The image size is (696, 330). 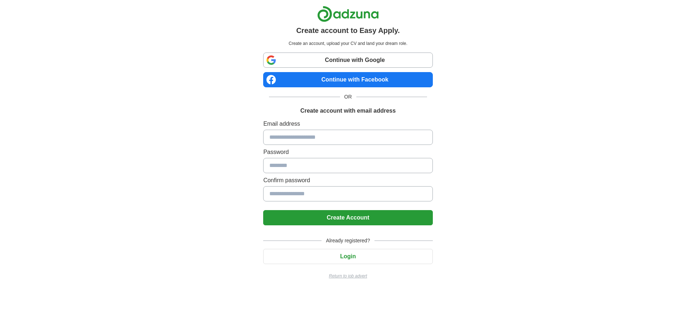 I want to click on p: Create an account, upload your CV and land your dream role., so click(x=348, y=43).